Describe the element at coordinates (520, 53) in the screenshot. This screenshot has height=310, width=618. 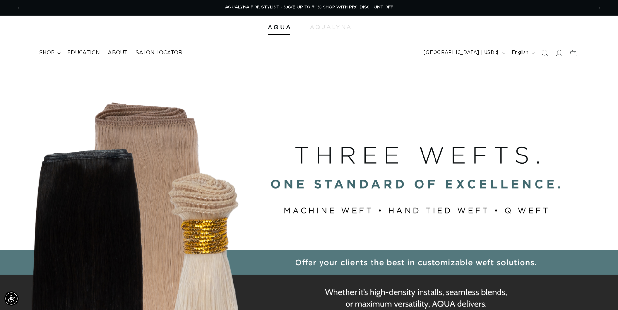
I see `span: English` at that location.